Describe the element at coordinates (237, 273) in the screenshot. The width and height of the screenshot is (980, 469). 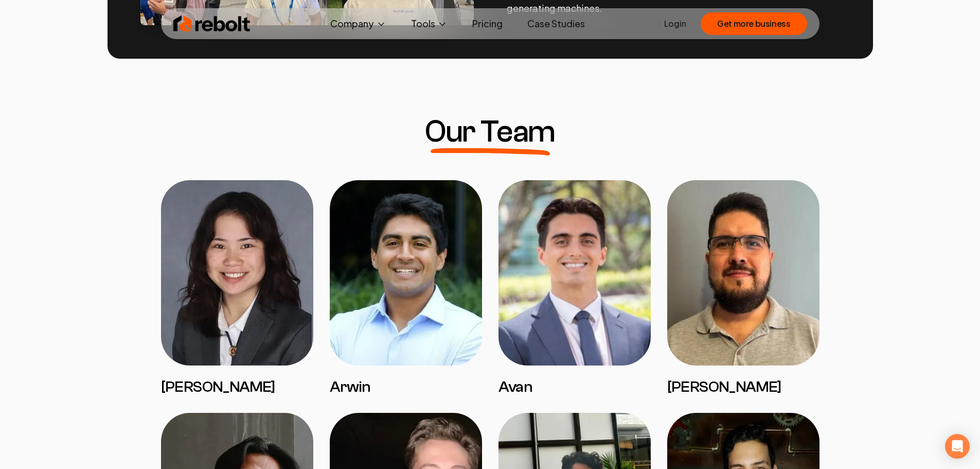
I see `img: Haley` at that location.